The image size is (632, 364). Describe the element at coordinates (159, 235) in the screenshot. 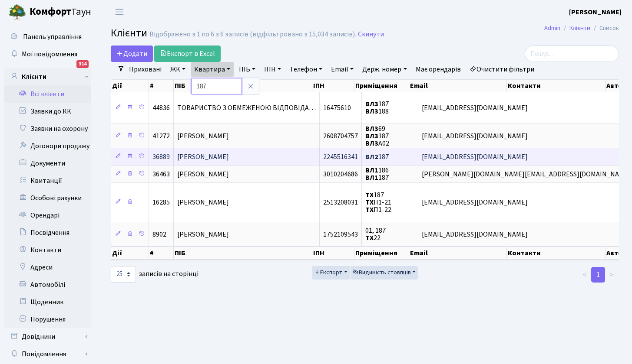

I see `span: 8902` at that location.